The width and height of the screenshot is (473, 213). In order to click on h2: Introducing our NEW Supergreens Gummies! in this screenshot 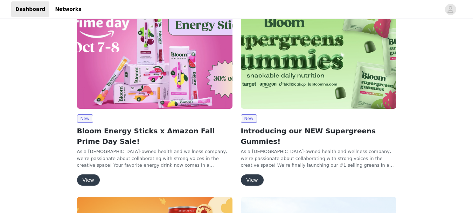, I will do `click(319, 136)`.